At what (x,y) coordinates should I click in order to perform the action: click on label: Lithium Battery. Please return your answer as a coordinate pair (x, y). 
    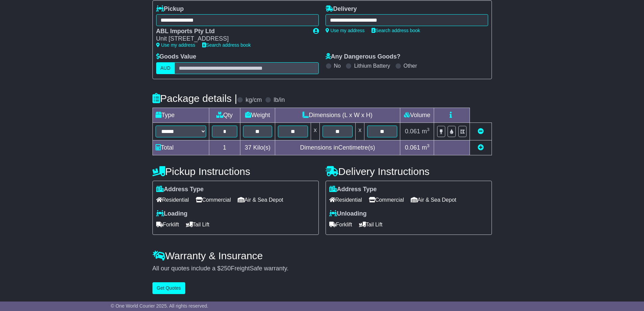
    Looking at the image, I should click on (372, 66).